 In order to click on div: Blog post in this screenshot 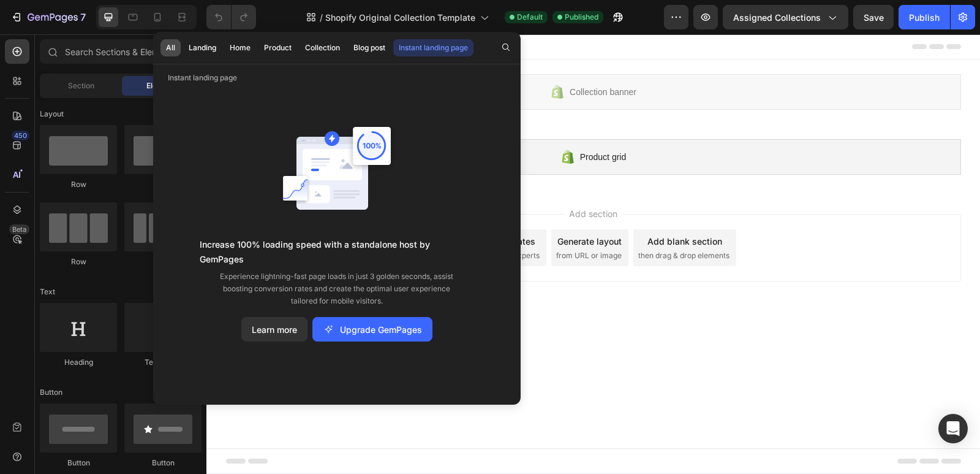, I will do `click(370, 47)`.